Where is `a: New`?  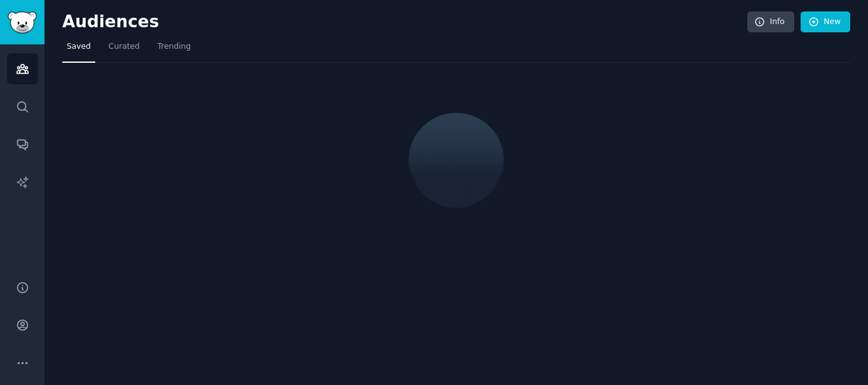
a: New is located at coordinates (826, 22).